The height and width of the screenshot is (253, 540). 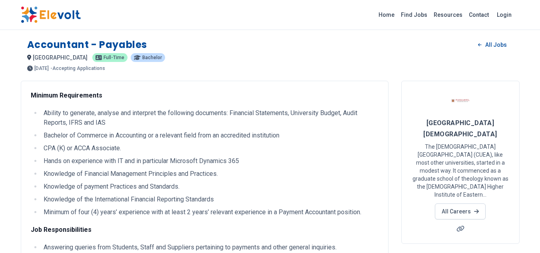 I want to click on a: Resources, so click(x=448, y=15).